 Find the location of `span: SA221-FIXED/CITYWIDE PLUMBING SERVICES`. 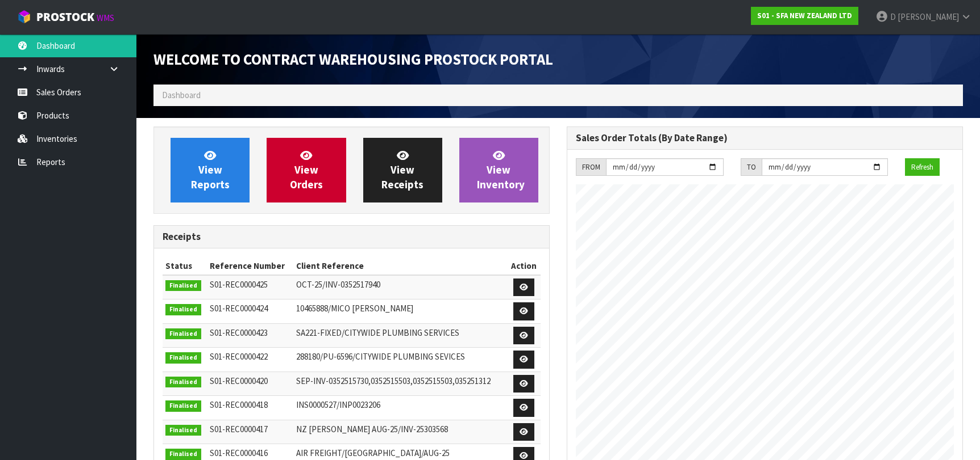

span: SA221-FIXED/CITYWIDE PLUMBING SERVICES is located at coordinates (377, 333).